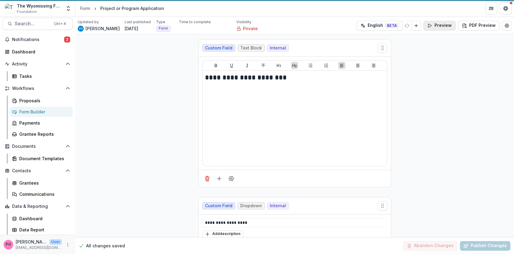 This screenshot has height=254, width=514. What do you see at coordinates (416, 26) in the screenshot?
I see `button: Add Language` at bounding box center [416, 26].